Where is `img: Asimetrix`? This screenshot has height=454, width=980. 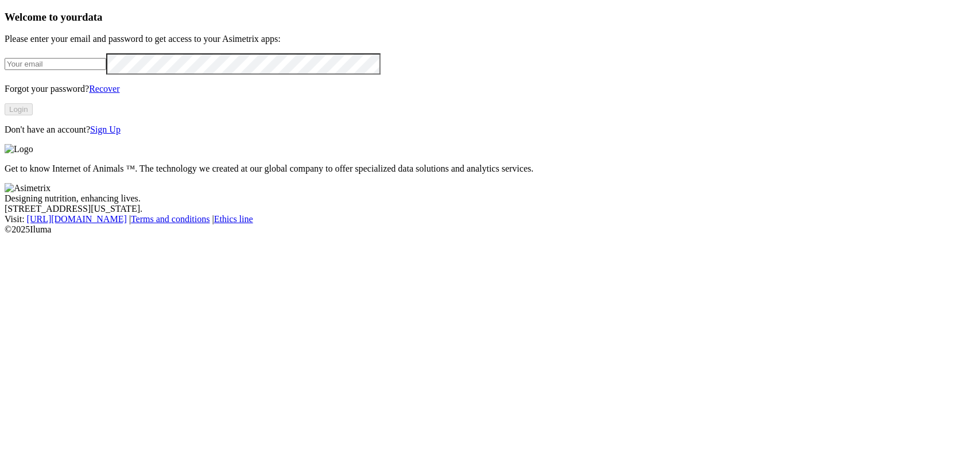 img: Asimetrix is located at coordinates (27, 189).